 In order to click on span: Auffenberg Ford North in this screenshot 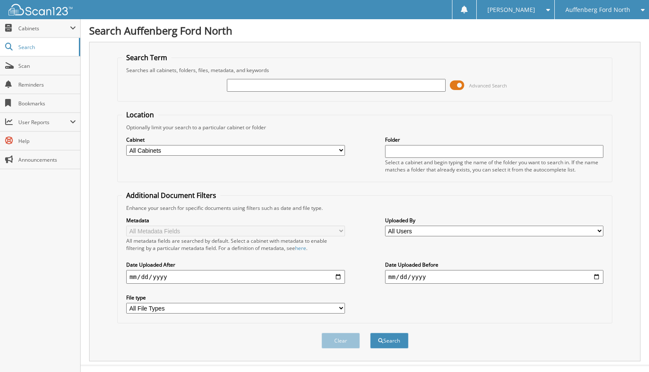, I will do `click(598, 10)`.